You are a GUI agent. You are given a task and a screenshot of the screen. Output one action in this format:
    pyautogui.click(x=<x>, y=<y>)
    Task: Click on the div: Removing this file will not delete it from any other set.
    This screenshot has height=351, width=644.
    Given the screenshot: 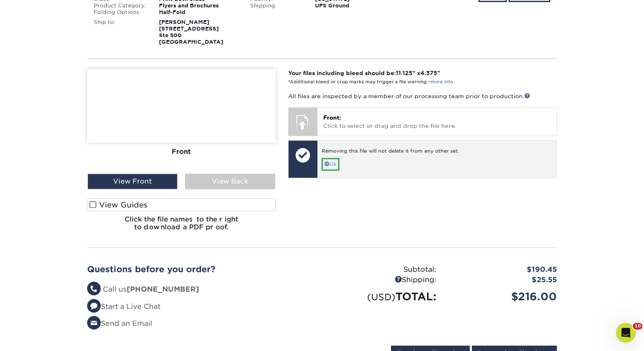 What is the action you would take?
    pyautogui.click(x=437, y=152)
    